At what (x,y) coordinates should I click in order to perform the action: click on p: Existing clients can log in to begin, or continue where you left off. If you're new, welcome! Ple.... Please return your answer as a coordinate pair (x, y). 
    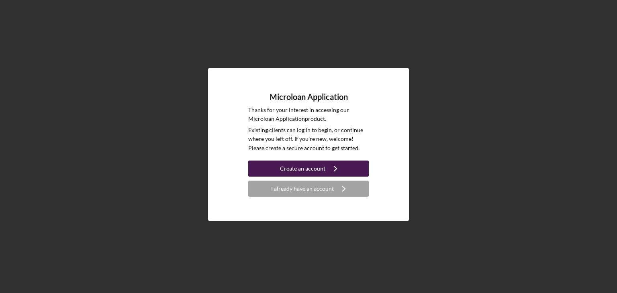
    Looking at the image, I should click on (309, 139).